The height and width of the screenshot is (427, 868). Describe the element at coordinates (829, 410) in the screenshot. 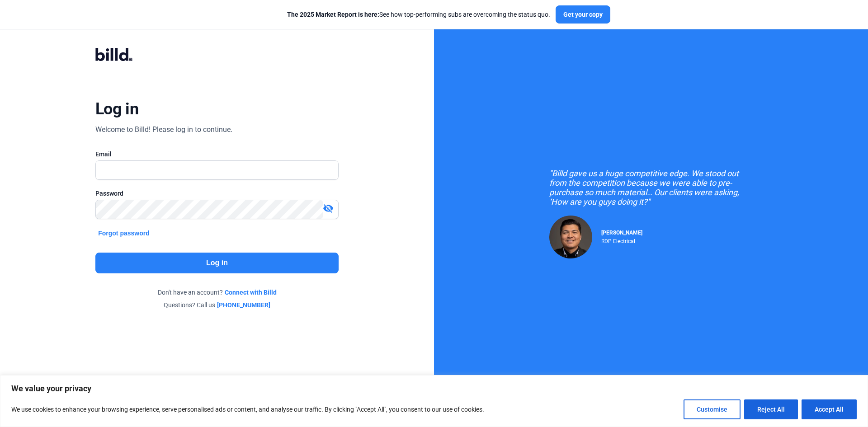

I see `button: Accept All` at that location.